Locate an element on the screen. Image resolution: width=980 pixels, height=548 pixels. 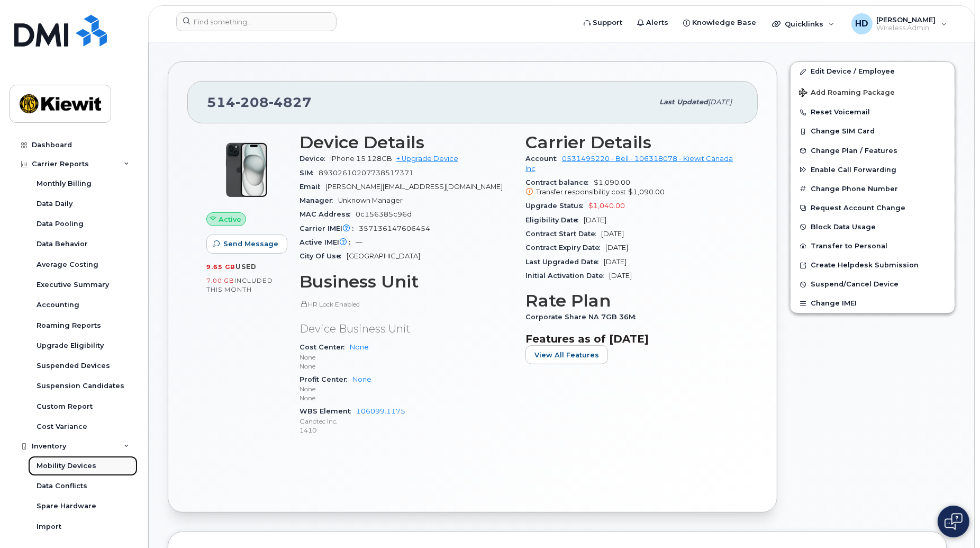
div: Herby Dely is located at coordinates (900, 24).